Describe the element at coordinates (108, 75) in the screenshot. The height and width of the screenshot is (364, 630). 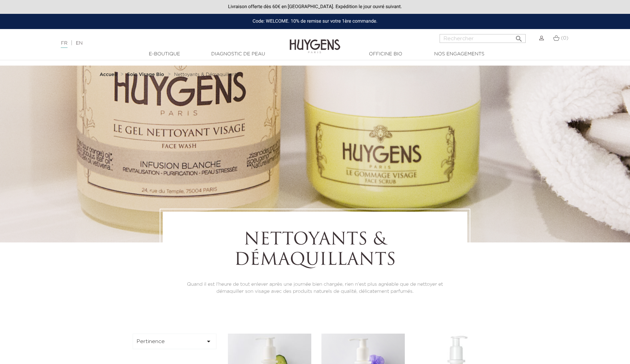
I see `strong: Accueil` at that location.